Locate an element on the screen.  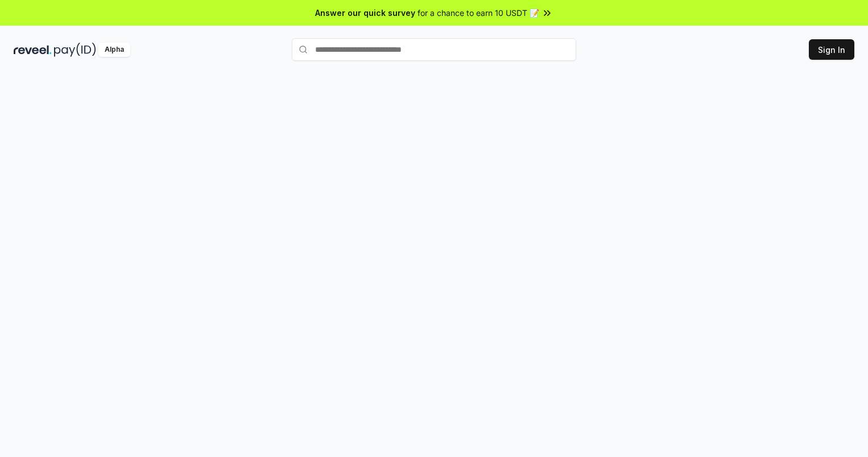
span: Answer our quick survey is located at coordinates (365, 13).